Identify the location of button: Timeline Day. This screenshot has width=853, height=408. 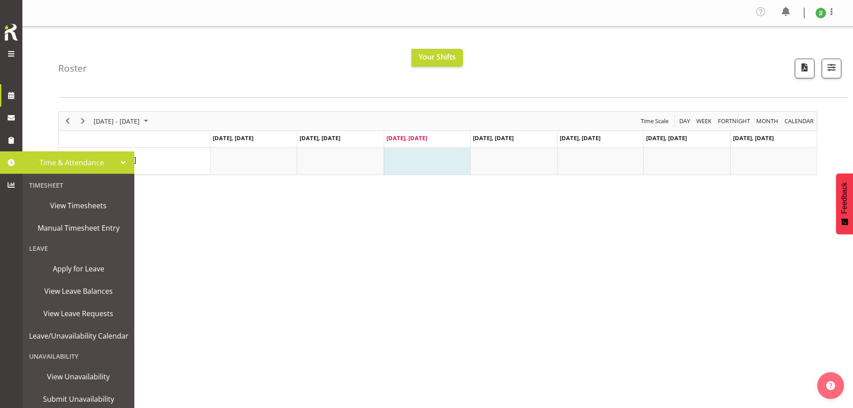
(684, 121).